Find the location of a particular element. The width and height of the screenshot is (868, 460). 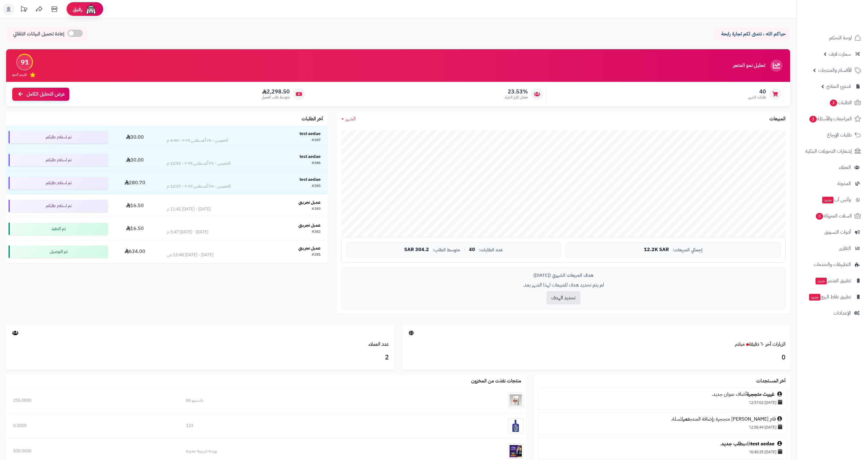

span: المدونة is located at coordinates (844, 184).